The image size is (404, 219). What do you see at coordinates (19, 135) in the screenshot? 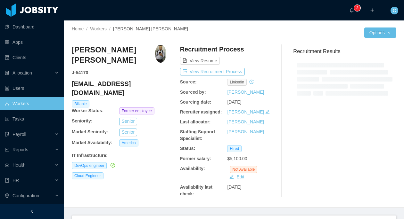
I see `span: Payroll` at bounding box center [19, 135].